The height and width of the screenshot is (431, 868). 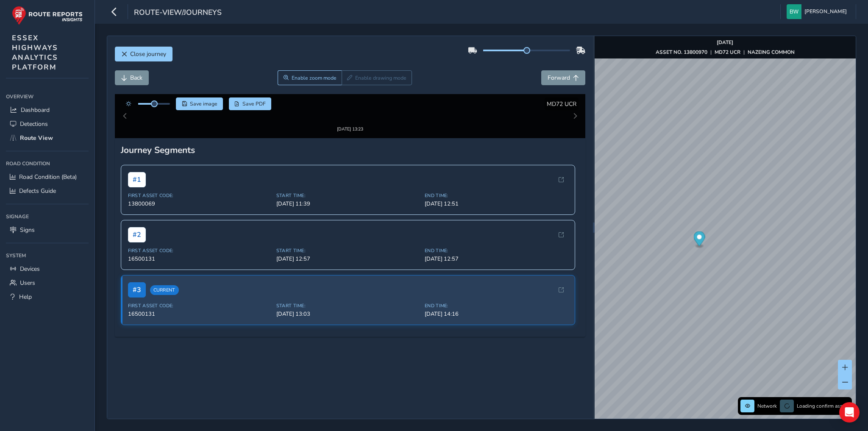 What do you see at coordinates (137, 227) in the screenshot?
I see `span: # 2` at bounding box center [137, 227].